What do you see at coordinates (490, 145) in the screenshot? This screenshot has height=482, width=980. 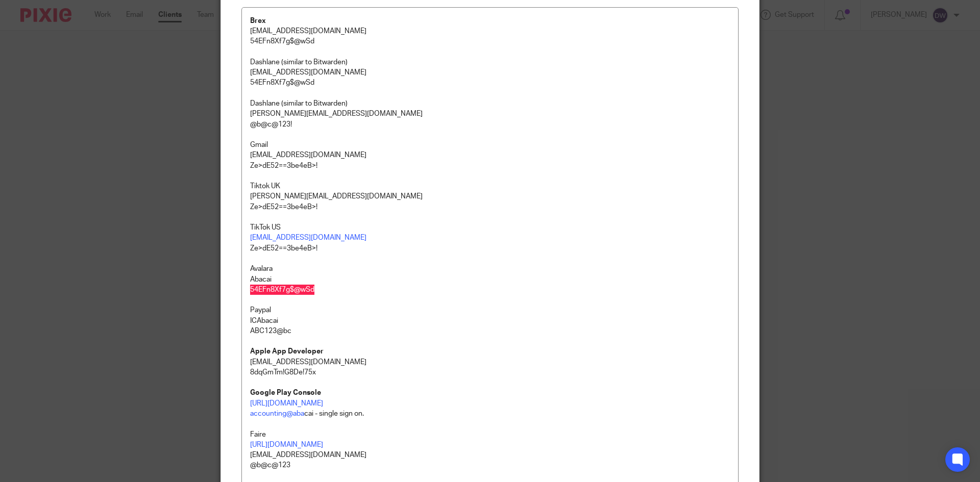 I see `p: Gmail` at bounding box center [490, 145].